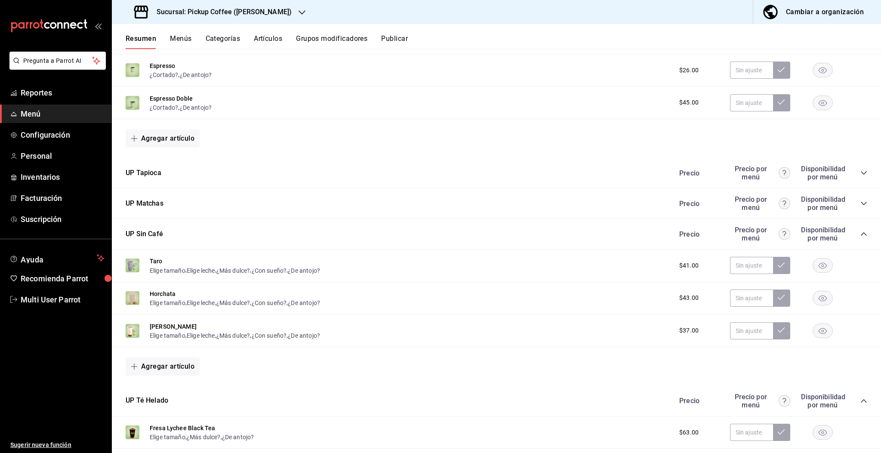  I want to click on span: Recomienda Parrot, so click(62, 278).